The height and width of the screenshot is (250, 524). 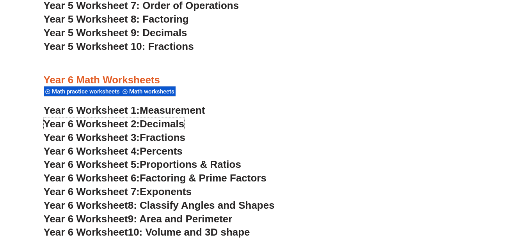 I want to click on span: Math practice worksheets, so click(x=87, y=92).